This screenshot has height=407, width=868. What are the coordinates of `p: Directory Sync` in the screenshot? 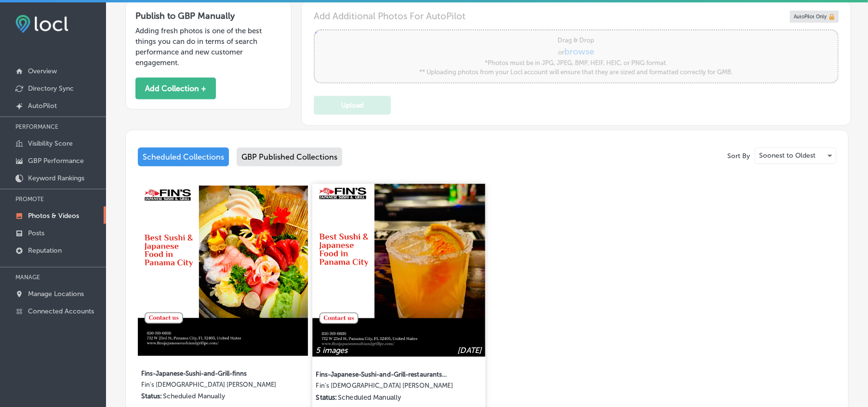 It's located at (51, 88).